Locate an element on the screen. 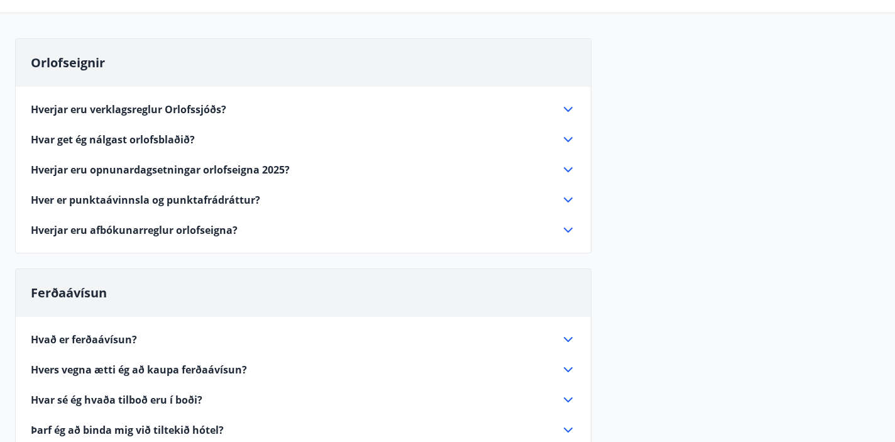 This screenshot has height=442, width=895. div: Hvers vegna ætti ég að kaupa ferðaávísun? is located at coordinates (303, 369).